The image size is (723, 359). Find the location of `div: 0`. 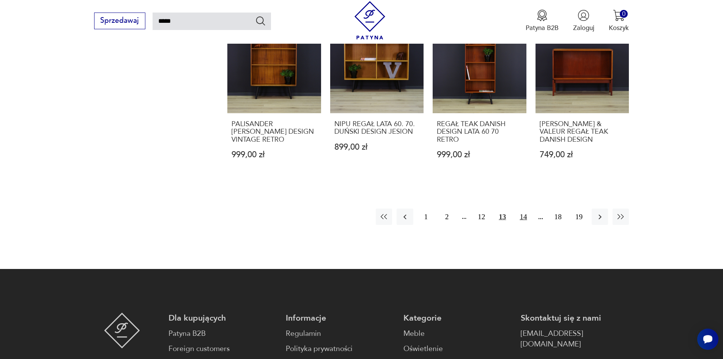

div: 0 is located at coordinates (623, 14).